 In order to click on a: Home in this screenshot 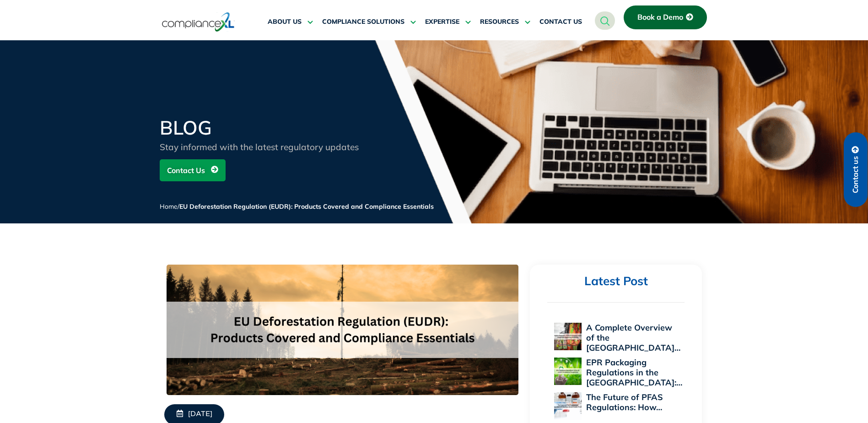, I will do `click(169, 207)`.